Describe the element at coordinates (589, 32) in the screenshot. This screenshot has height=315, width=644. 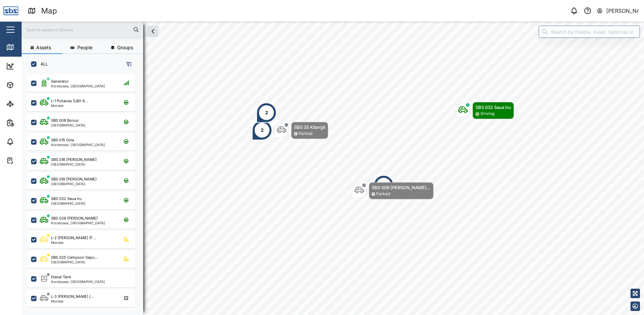
I see `input: Search by People, Asset, Geozone or Place` at that location.